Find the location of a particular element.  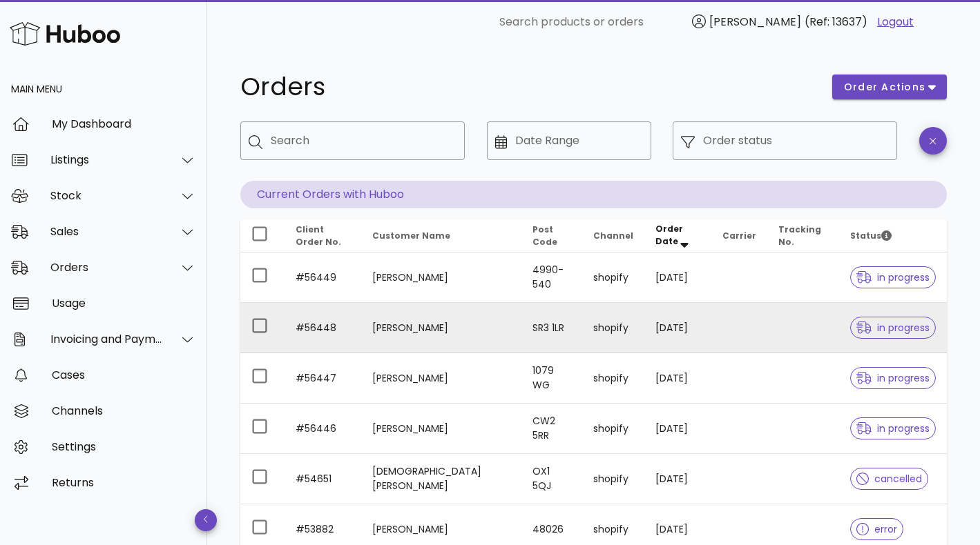

span: cancelled is located at coordinates (889, 479).